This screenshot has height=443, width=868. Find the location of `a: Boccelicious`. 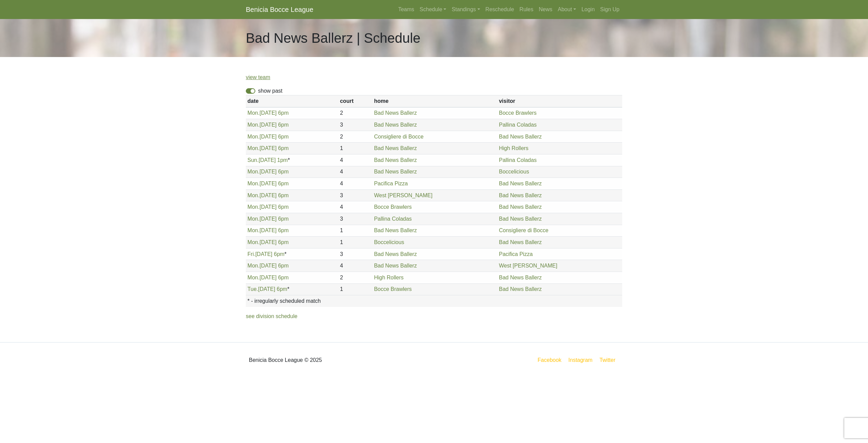

a: Boccelicious is located at coordinates (389, 242).